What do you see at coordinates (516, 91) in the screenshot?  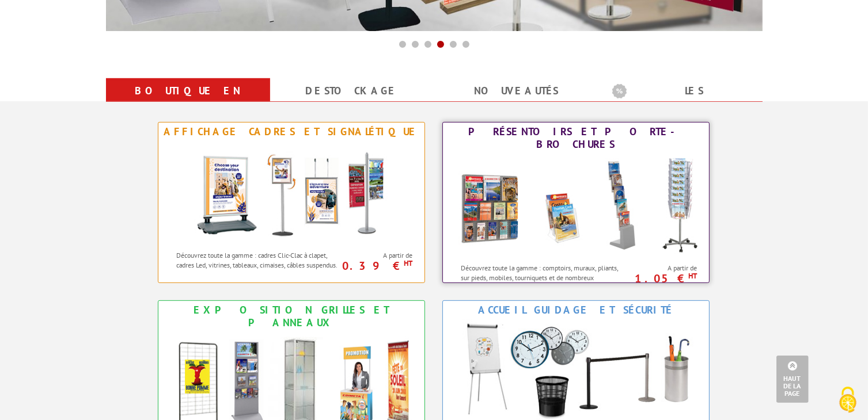 I see `a: nouveautés` at bounding box center [516, 91].